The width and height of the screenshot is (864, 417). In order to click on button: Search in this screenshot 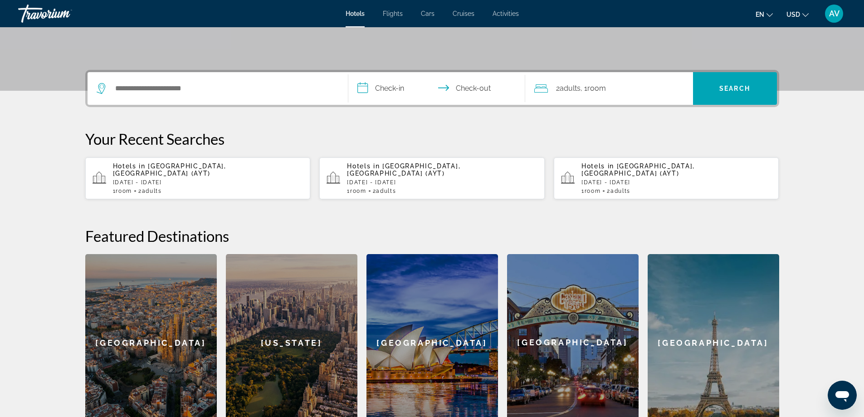, I will do `click(734, 88)`.